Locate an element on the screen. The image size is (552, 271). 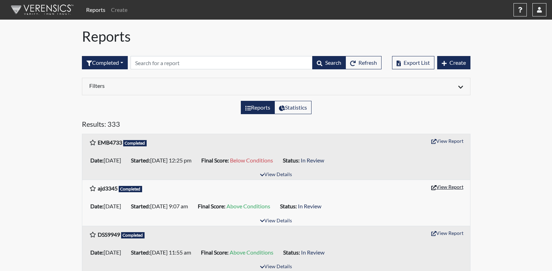
a: Reports is located at coordinates (96, 10).